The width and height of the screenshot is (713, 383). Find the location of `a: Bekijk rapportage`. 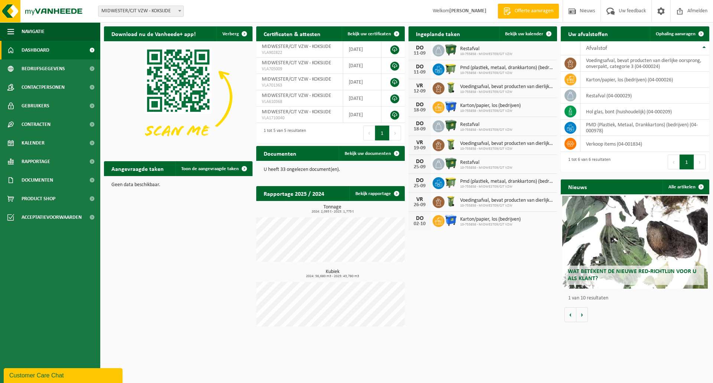

a: Bekijk rapportage is located at coordinates (377, 194).